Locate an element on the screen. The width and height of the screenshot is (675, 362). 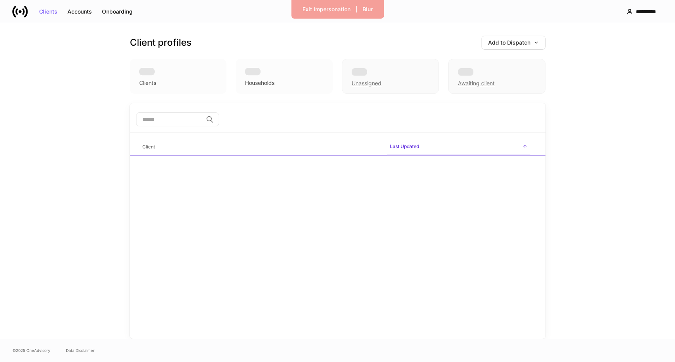
button: Add to Dispatch is located at coordinates (514, 43).